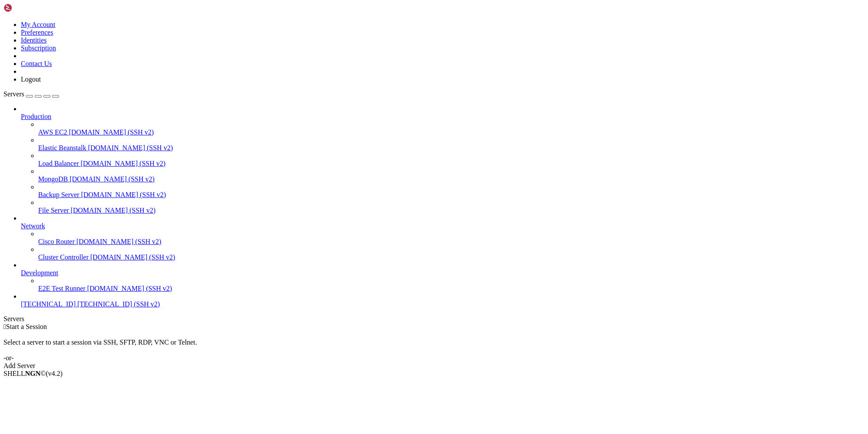  Describe the element at coordinates (31, 79) in the screenshot. I see `a: Logout` at that location.